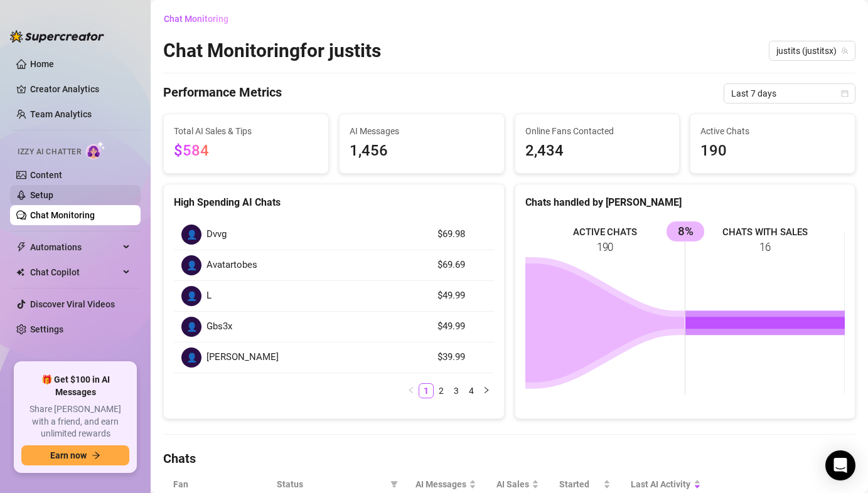 This screenshot has width=868, height=493. What do you see at coordinates (840, 466) in the screenshot?
I see `div: Open Intercom Messenger` at bounding box center [840, 466].